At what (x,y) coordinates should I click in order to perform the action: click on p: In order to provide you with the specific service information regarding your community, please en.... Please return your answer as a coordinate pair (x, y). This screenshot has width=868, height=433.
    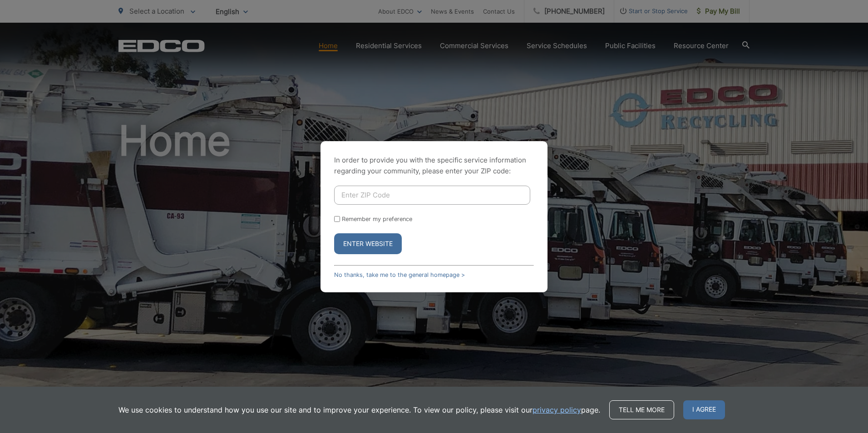
    Looking at the image, I should click on (434, 166).